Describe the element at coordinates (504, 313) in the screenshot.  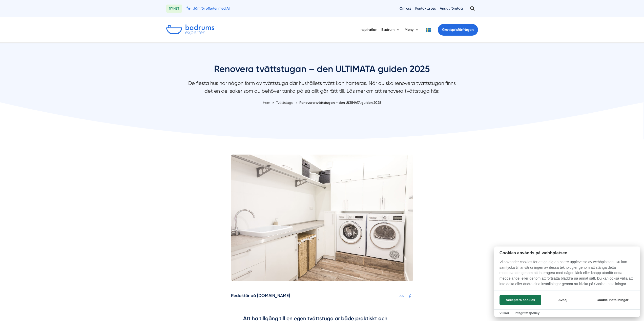
I see `a: Villkor` at that location.